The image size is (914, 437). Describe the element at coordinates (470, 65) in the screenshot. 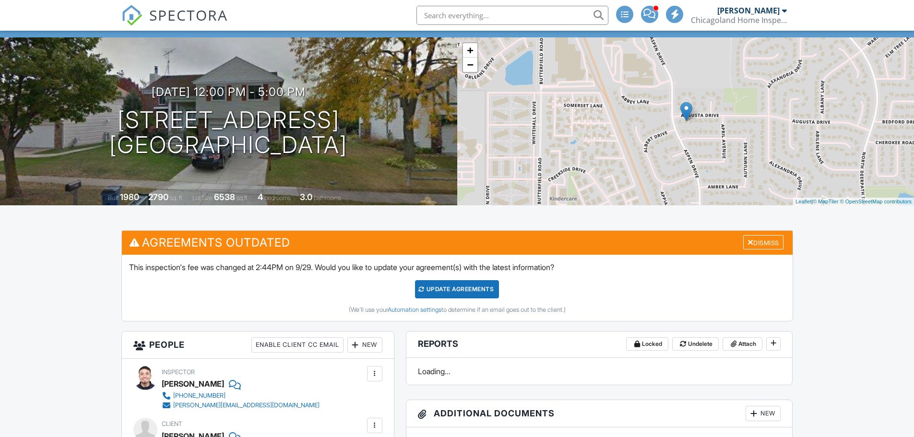

I see `a: Zoom out` at that location.